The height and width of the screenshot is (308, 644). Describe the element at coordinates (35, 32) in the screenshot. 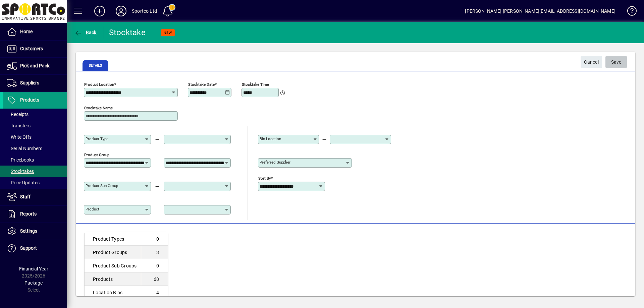

I see `a: Home` at that location.